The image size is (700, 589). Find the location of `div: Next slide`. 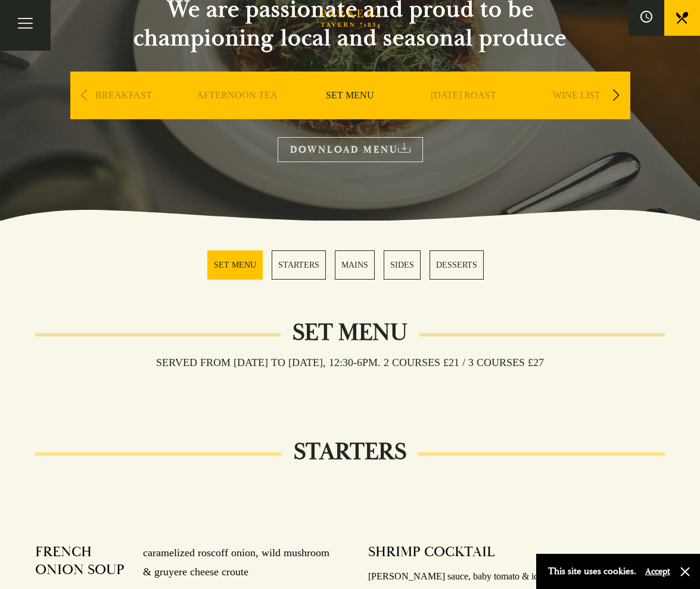

div: Next slide is located at coordinates (616, 96).